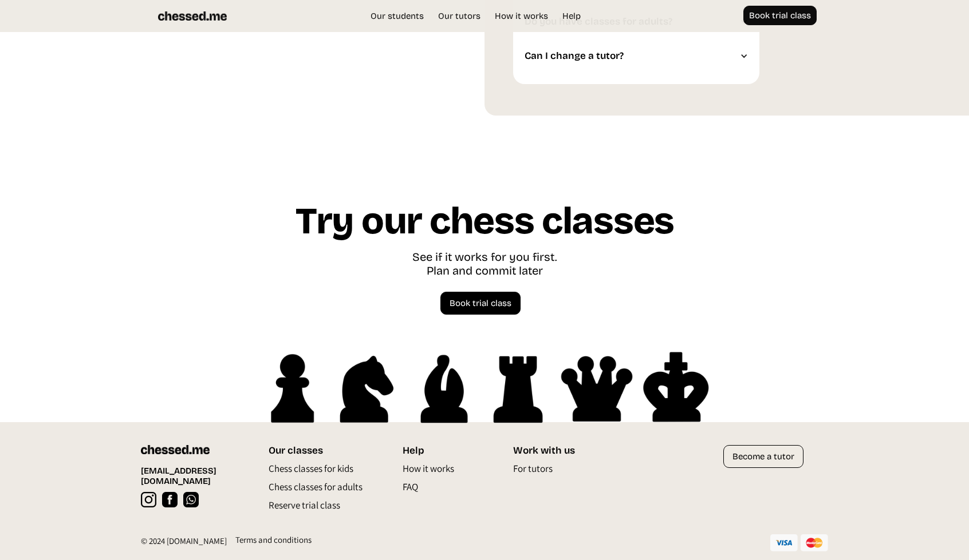 This screenshot has width=969, height=560. What do you see at coordinates (428, 472) in the screenshot?
I see `p: How it works` at bounding box center [428, 472].